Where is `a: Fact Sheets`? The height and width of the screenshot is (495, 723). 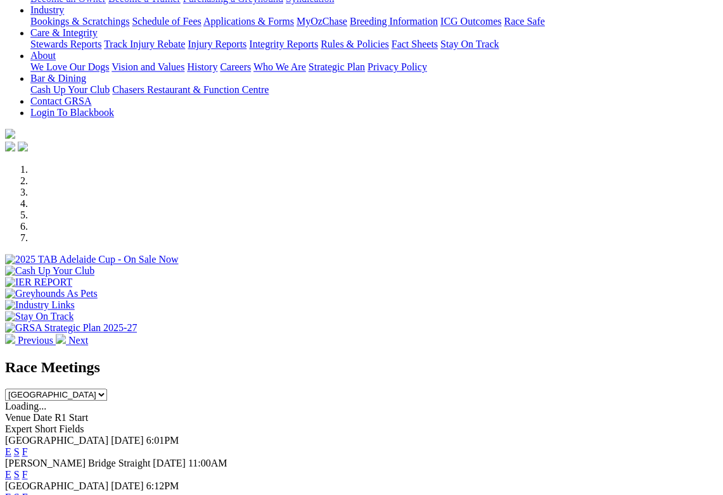 a: Fact Sheets is located at coordinates (414, 44).